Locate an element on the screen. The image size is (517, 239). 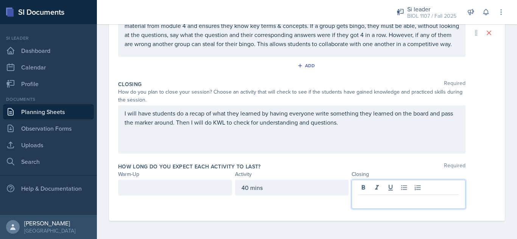
div: Activity is located at coordinates (292, 174).